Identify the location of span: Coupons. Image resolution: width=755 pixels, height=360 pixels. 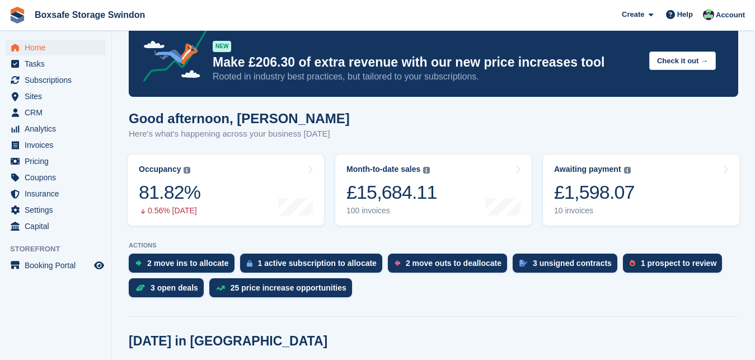
(58, 177).